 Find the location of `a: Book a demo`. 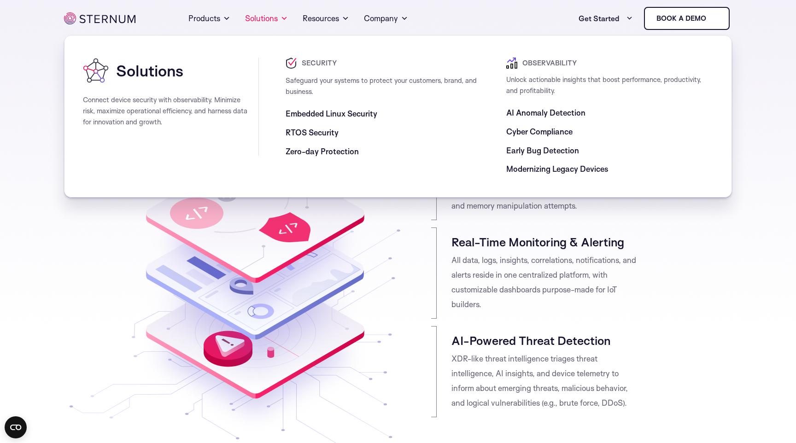

a: Book a demo is located at coordinates (687, 18).